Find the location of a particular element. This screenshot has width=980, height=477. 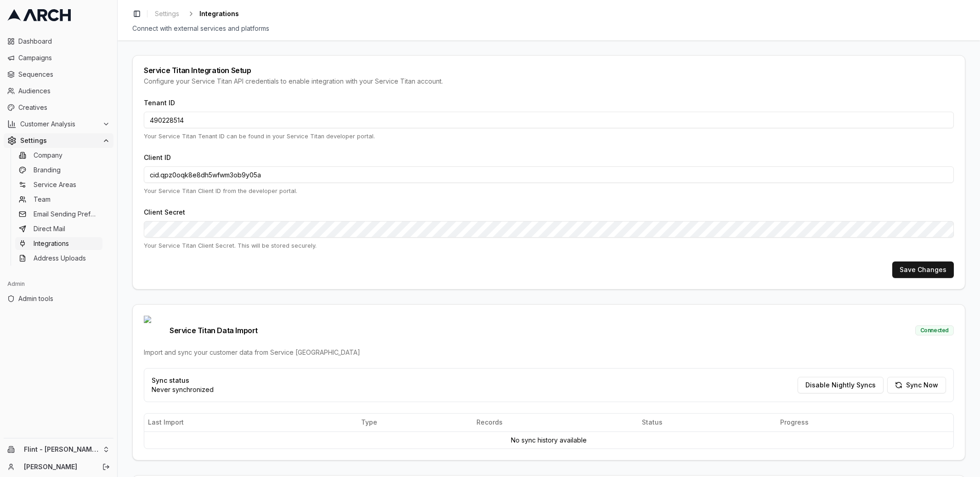

label: Client ID is located at coordinates (157, 157).